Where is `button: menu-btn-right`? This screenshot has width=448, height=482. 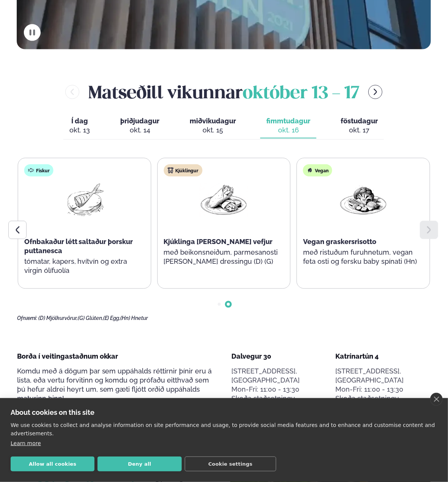
button: menu-btn-right is located at coordinates (375, 92).